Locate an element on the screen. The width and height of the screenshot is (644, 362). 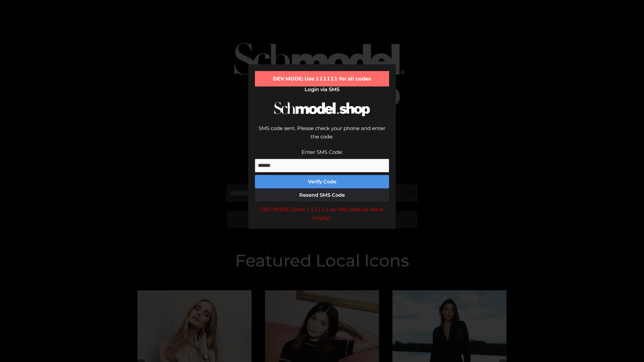
label: Enter SMS Code: is located at coordinates (322, 152).